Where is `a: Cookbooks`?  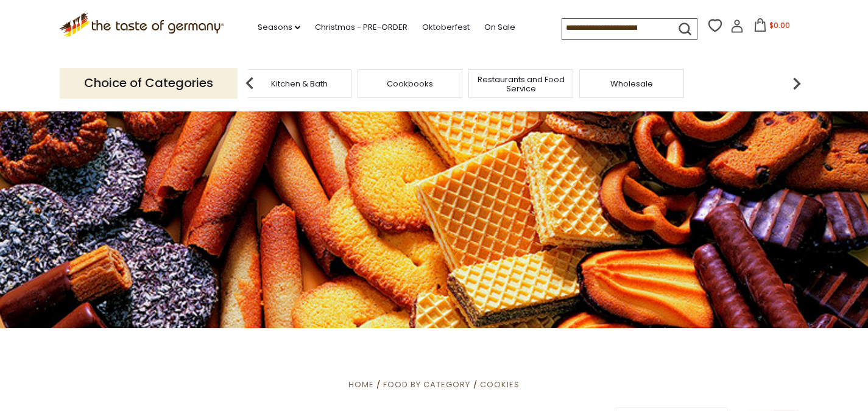 a: Cookbooks is located at coordinates (410, 84).